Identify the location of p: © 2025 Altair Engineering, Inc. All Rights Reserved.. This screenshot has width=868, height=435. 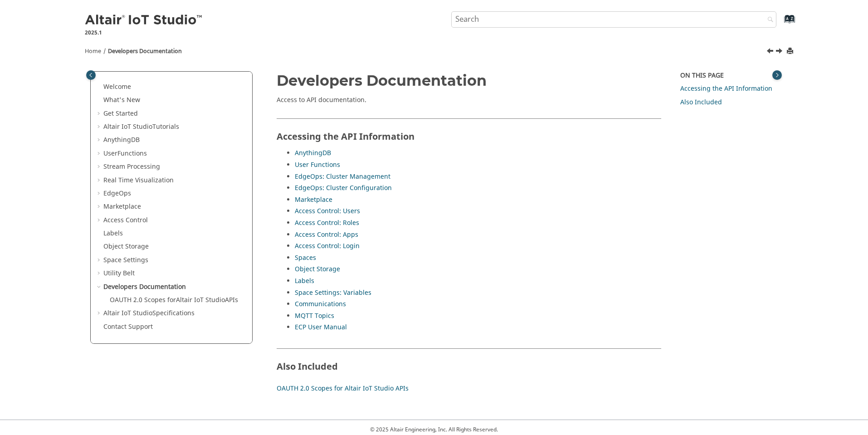
(434, 430).